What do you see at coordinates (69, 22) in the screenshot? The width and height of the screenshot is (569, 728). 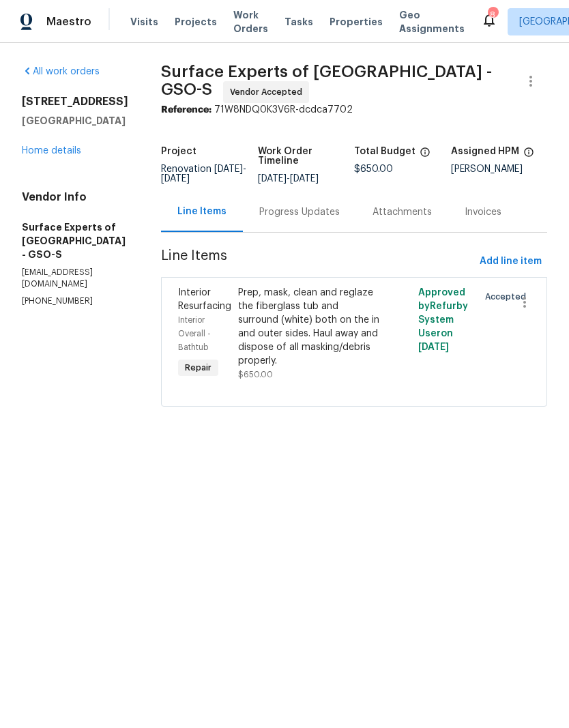 I see `span: Maestro` at bounding box center [69, 22].